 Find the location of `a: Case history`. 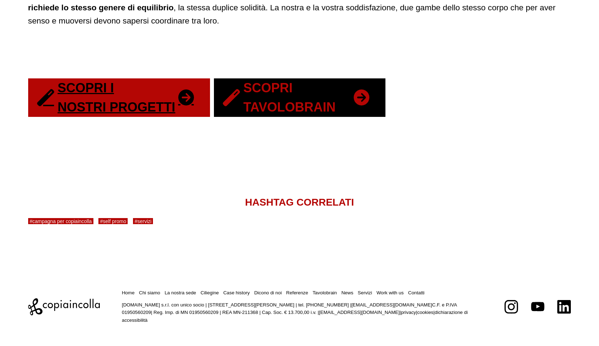

a: Case history is located at coordinates (236, 293).